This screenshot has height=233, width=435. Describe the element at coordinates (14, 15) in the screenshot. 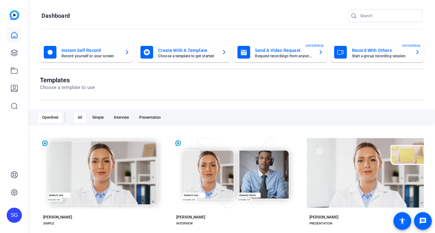

I see `img: blue-gradient.svg` at that location.